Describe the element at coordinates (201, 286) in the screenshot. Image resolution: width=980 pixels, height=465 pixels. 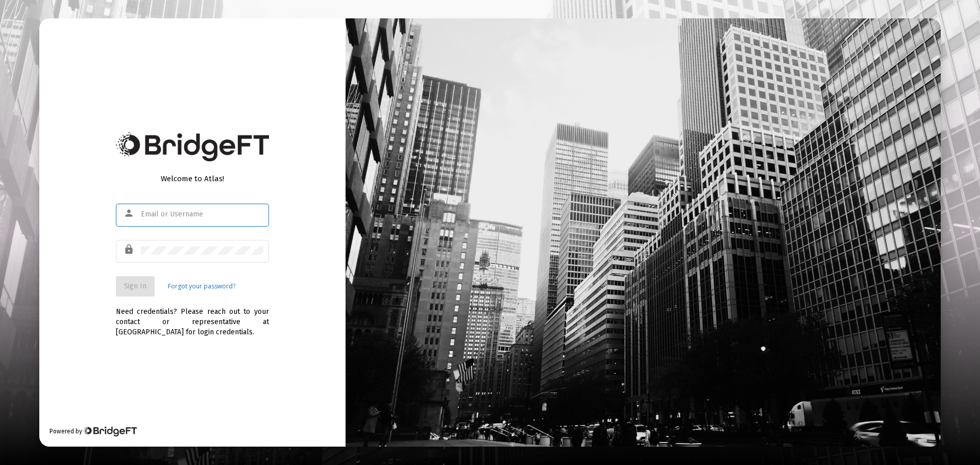
I see `a: Forgot your password?` at that location.